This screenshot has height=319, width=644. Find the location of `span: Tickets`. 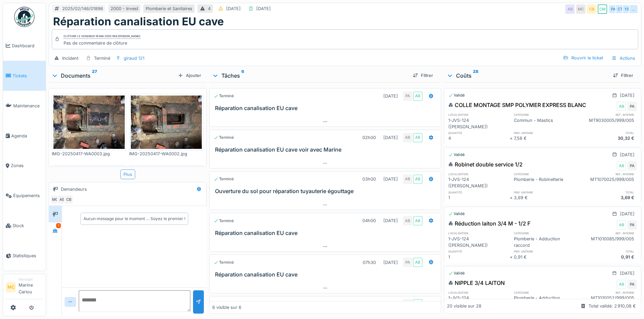

span: Tickets is located at coordinates (28, 76).